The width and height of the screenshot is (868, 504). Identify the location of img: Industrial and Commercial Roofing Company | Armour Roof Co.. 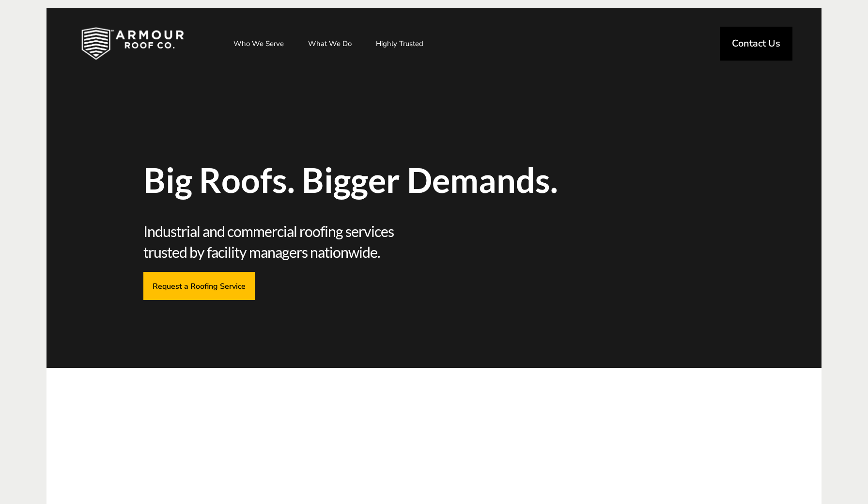
(133, 44).